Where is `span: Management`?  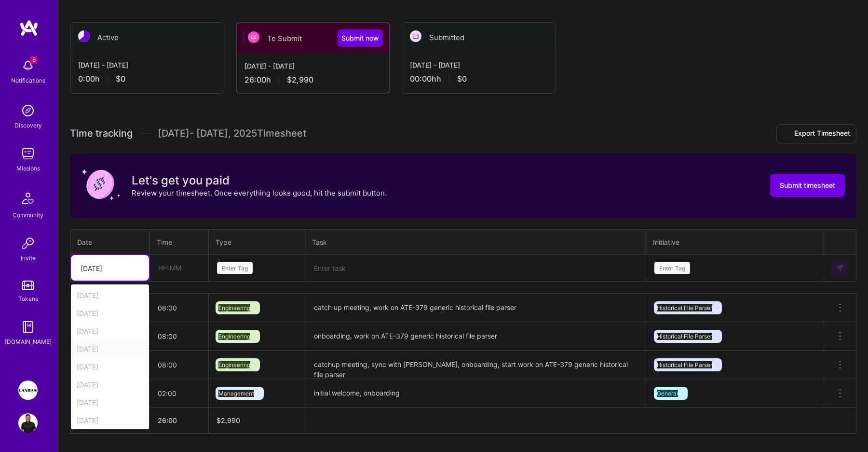
span: Management is located at coordinates (236, 393).